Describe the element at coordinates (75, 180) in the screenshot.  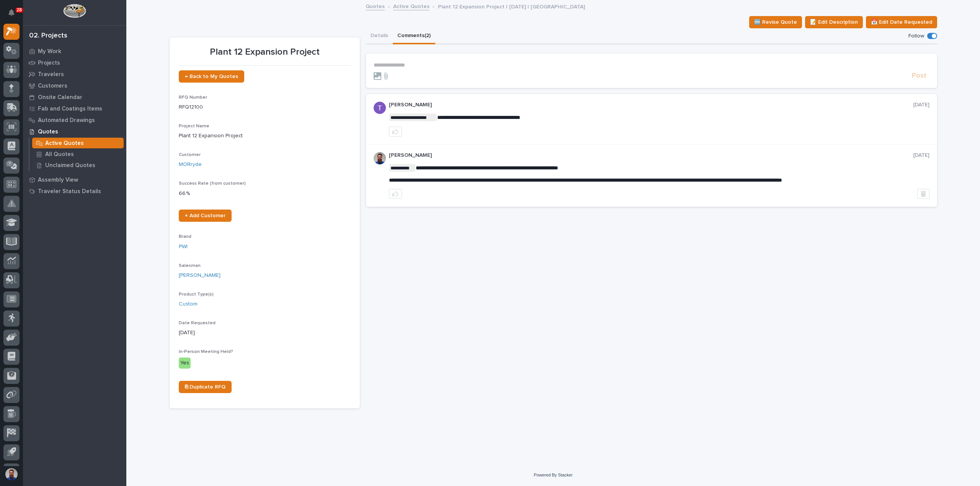
I see `a: Assembly View` at that location.